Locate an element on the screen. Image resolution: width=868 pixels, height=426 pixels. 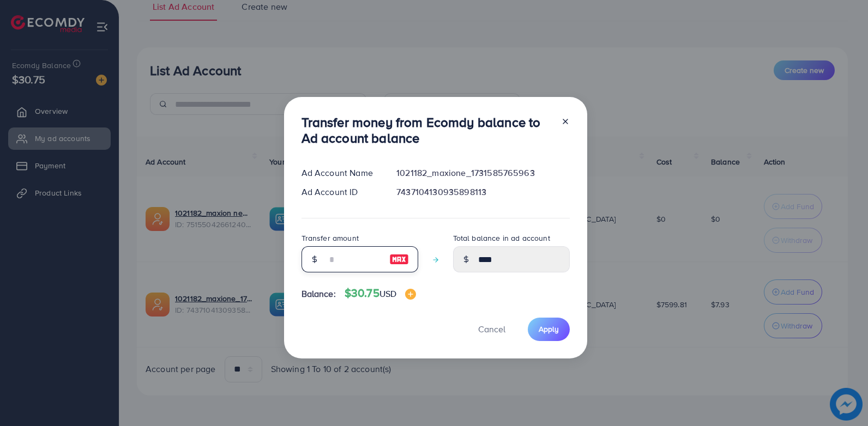
h3: Transfer money from Ecomdy balance to Ad account balance is located at coordinates (427, 130).